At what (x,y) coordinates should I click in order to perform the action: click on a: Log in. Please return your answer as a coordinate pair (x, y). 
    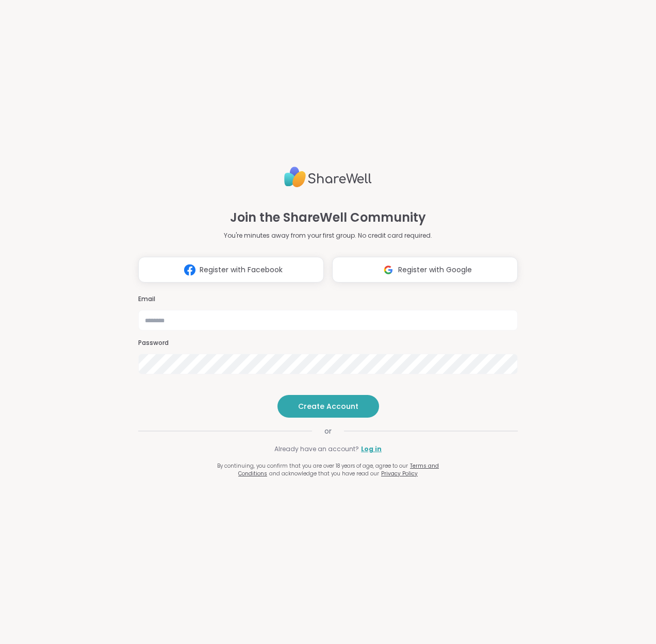
    Looking at the image, I should click on (371, 449).